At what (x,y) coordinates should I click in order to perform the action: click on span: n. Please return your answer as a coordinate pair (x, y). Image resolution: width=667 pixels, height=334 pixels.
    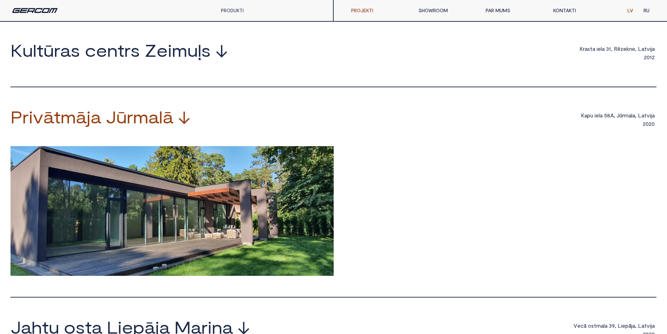
    Looking at the image, I should click on (631, 49).